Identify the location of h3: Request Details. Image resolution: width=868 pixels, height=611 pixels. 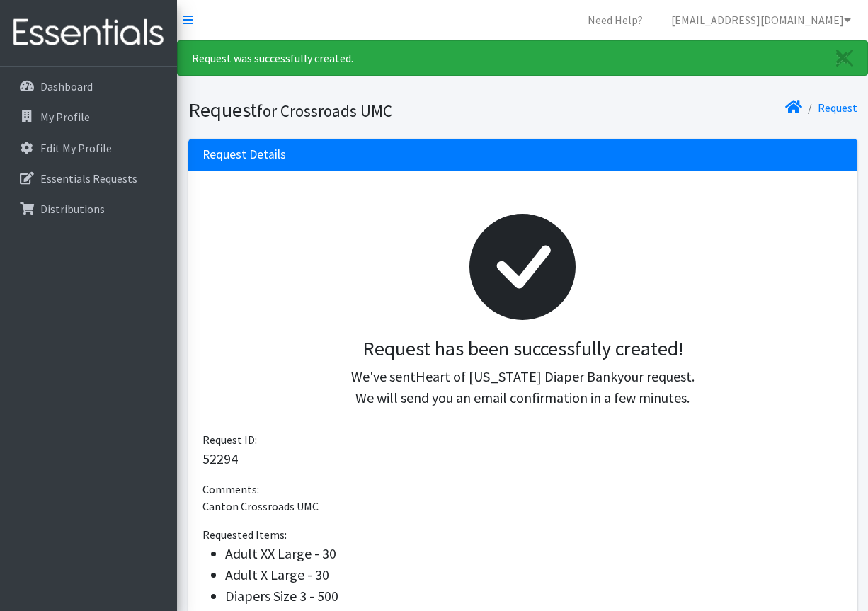
(245, 155).